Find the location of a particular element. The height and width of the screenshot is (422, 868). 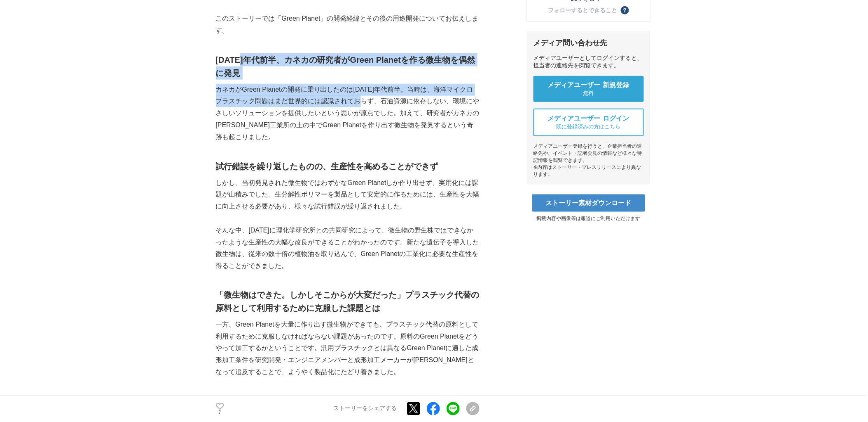

a: メディアユーザー 新規登録 無料 is located at coordinates (589, 88).